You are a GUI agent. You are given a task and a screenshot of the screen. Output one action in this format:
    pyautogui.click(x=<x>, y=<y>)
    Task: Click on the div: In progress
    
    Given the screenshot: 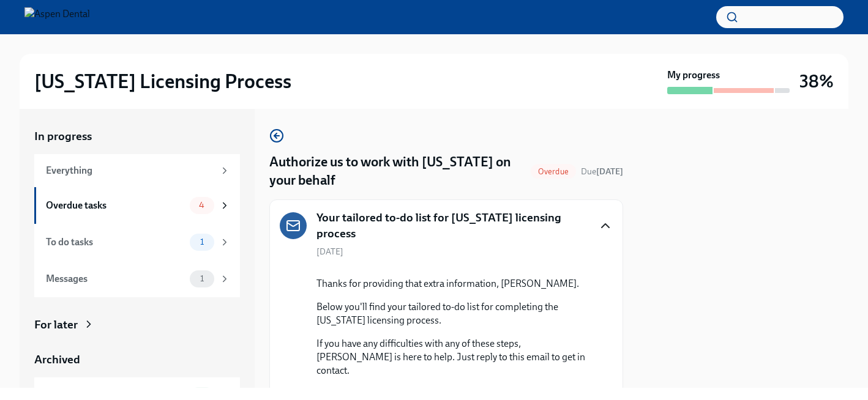 What is the action you would take?
    pyautogui.click(x=137, y=137)
    